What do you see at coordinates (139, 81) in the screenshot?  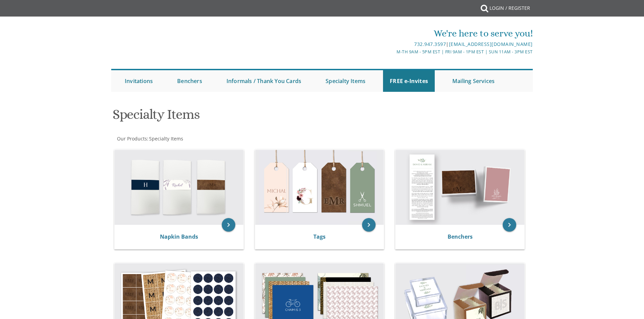 I see `a: Invitations` at bounding box center [139, 81].